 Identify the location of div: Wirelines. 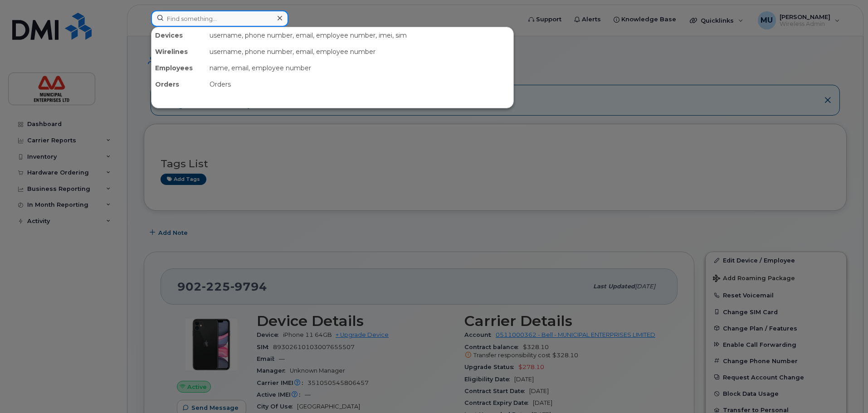
(179, 52).